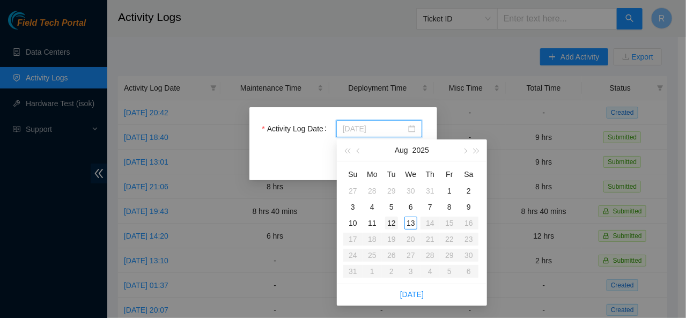 Image resolution: width=686 pixels, height=318 pixels. Describe the element at coordinates (469, 191) in the screenshot. I see `div: 2` at that location.